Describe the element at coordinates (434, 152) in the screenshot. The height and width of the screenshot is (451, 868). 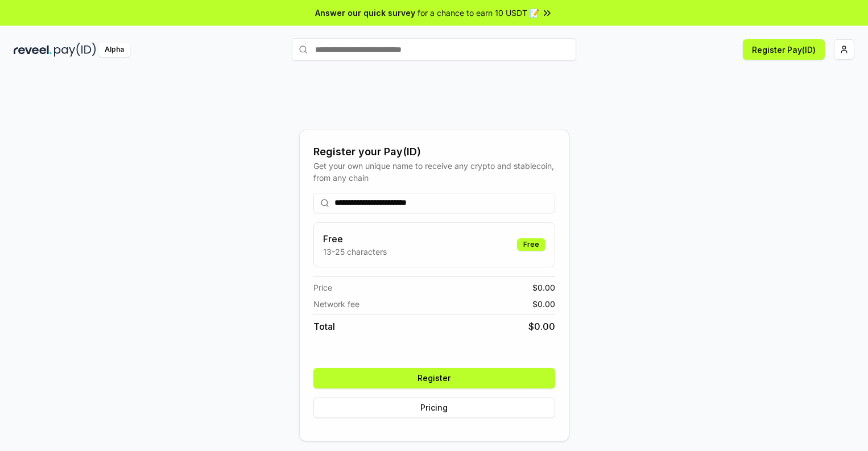
I see `div: Register your Pay(ID)` at that location.